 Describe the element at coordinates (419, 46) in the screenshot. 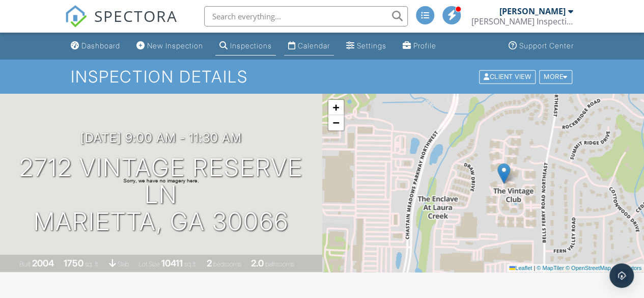

I see `a: Profile` at that location.